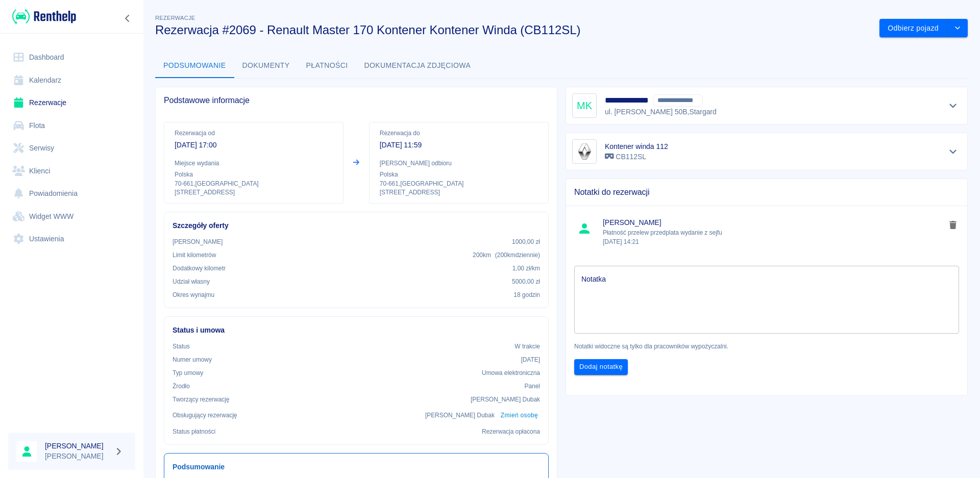 The height and width of the screenshot is (478, 980). What do you see at coordinates (71, 80) in the screenshot?
I see `a: Kalendarz` at bounding box center [71, 80].